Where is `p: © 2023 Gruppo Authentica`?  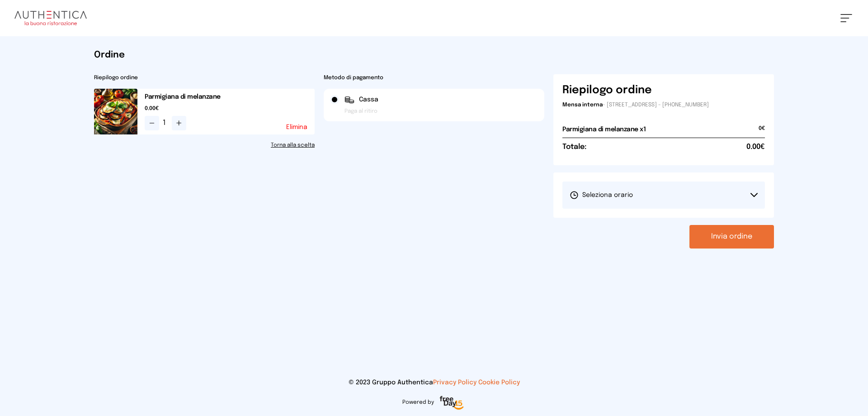 p: © 2023 Gruppo Authentica is located at coordinates (434, 382).